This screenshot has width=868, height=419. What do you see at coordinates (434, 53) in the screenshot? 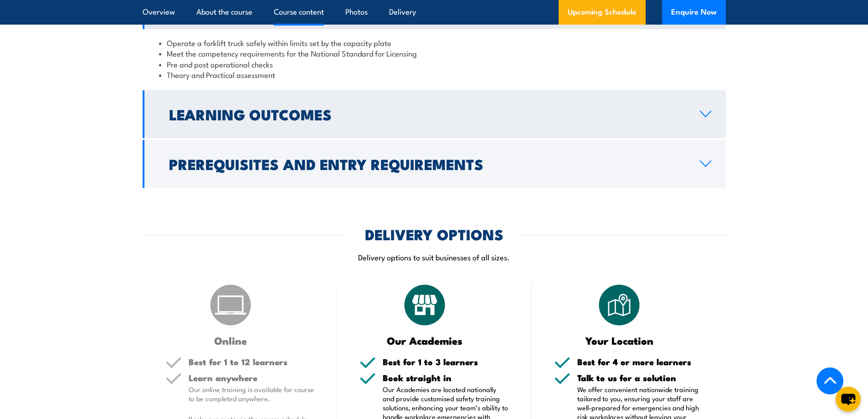
I see `li: Meet the competency requirements for the National Standard for Licensing` at bounding box center [434, 53].